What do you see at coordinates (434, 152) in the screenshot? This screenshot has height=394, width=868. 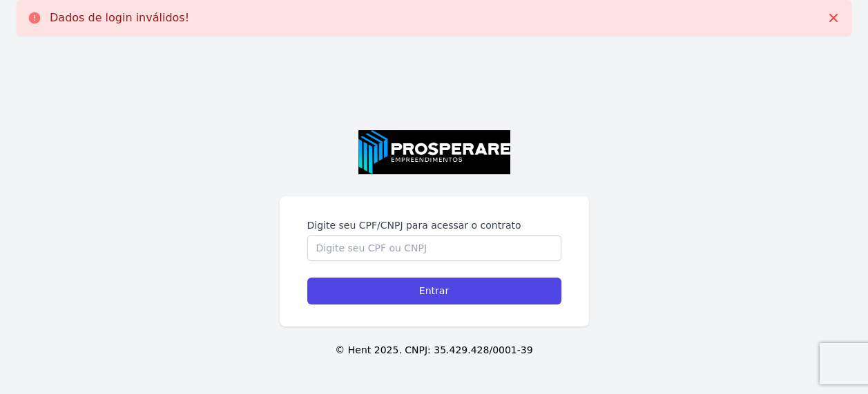 I see `img: WhatsApp%20Image%202024-06-06%20at%2013.53.59.jpeg` at bounding box center [434, 152].